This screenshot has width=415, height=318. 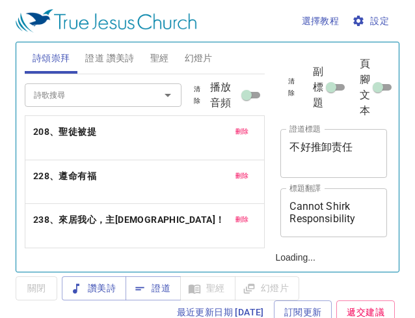 What do you see at coordinates (199, 58) in the screenshot?
I see `span: 幻燈片` at bounding box center [199, 58].